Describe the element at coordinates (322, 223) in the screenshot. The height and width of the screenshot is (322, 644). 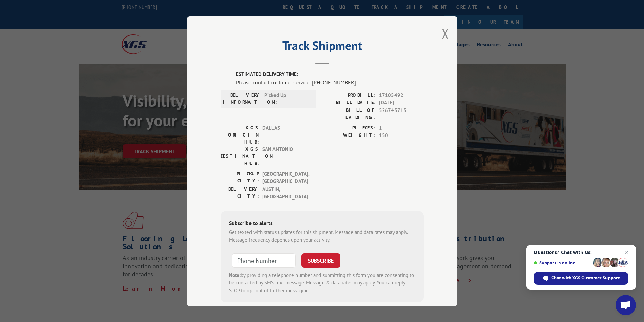
I see `div: Subscribe to alerts` at that location.